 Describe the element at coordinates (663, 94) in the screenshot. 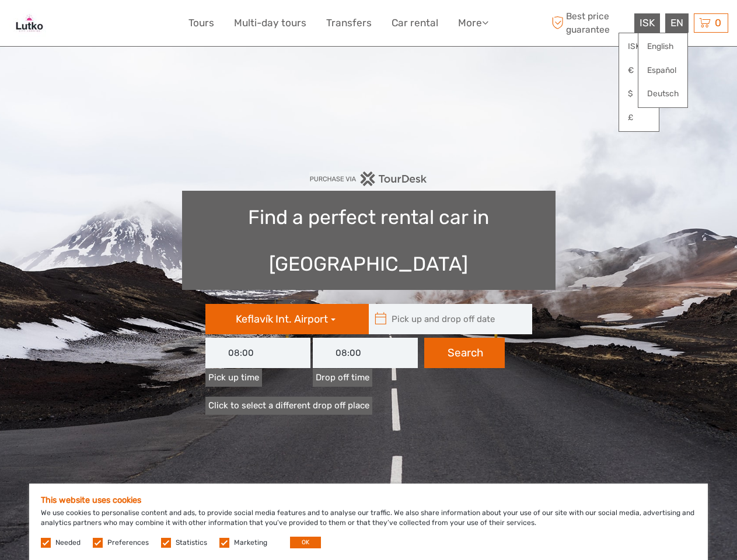

I see `a: Deutsch` at that location.